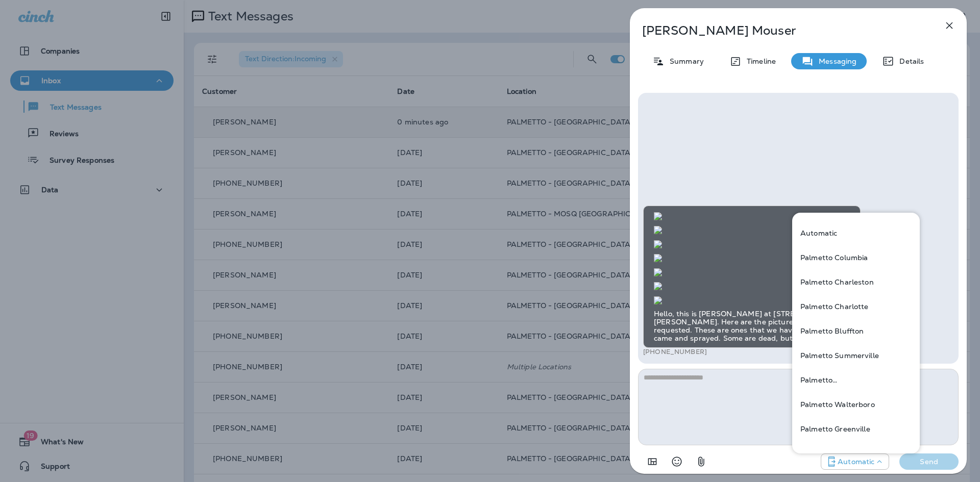  I want to click on p: Palmetto Charlotte, so click(835, 307).